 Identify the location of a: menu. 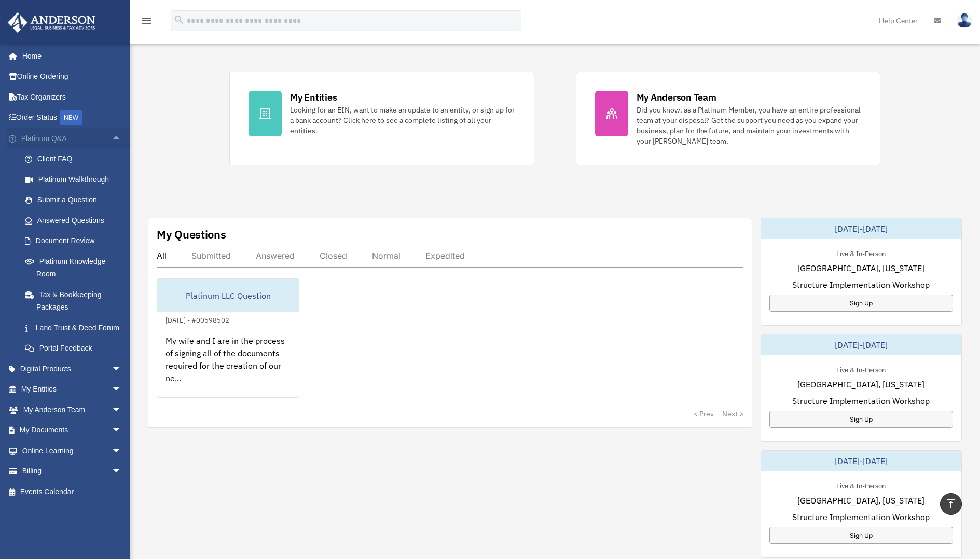
(147, 23).